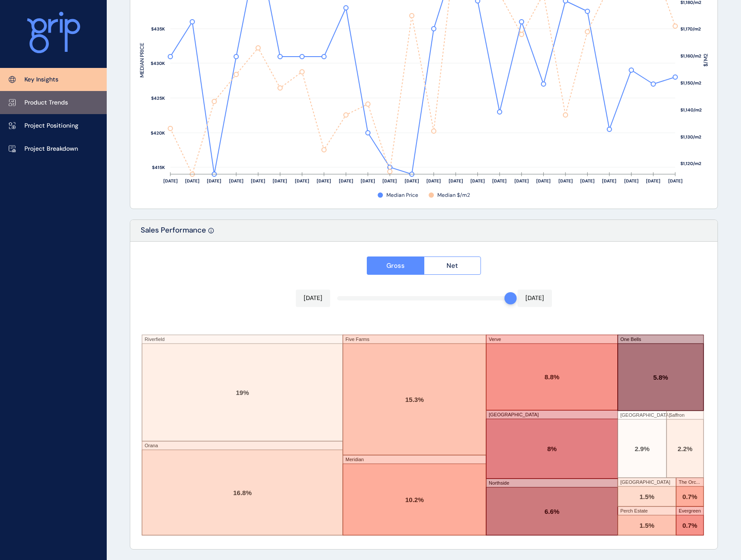  Describe the element at coordinates (395, 265) in the screenshot. I see `button: Gross` at that location.